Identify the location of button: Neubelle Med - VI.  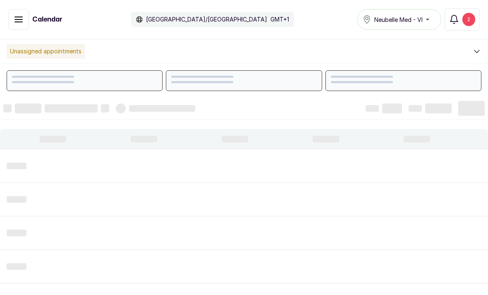
(399, 19).